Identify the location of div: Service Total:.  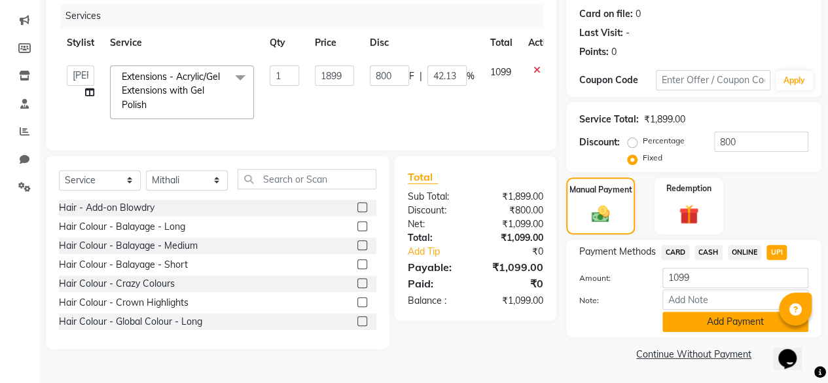
(609, 119).